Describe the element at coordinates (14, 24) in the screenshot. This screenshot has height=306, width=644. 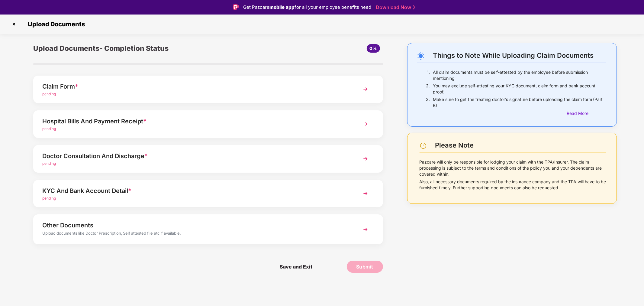
I see `img: svg+xml;base64,PHN2ZyBpZD0iQ3Jvc3MtMzJ4MzIiIHhtbG5zPSJodHRwOi8vd3d3LnczLm9yZy8yMDAwL3N2ZyIgd2lkdG...` at that location.